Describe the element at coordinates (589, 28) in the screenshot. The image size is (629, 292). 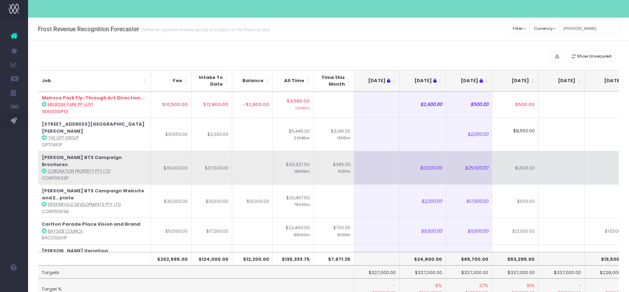
I see `input: Search...` at that location.